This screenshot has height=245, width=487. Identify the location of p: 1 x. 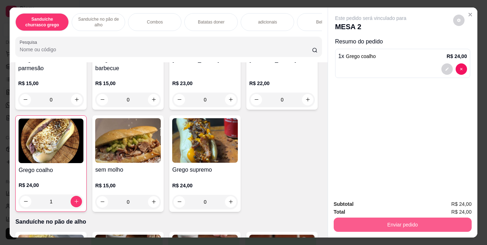
(357, 56).